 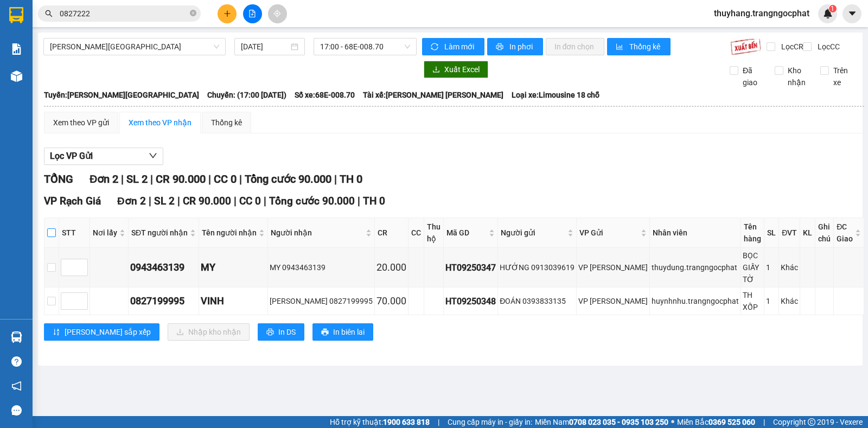 What do you see at coordinates (406, 422) in the screenshot?
I see `strong: 1900 633 818` at bounding box center [406, 422].